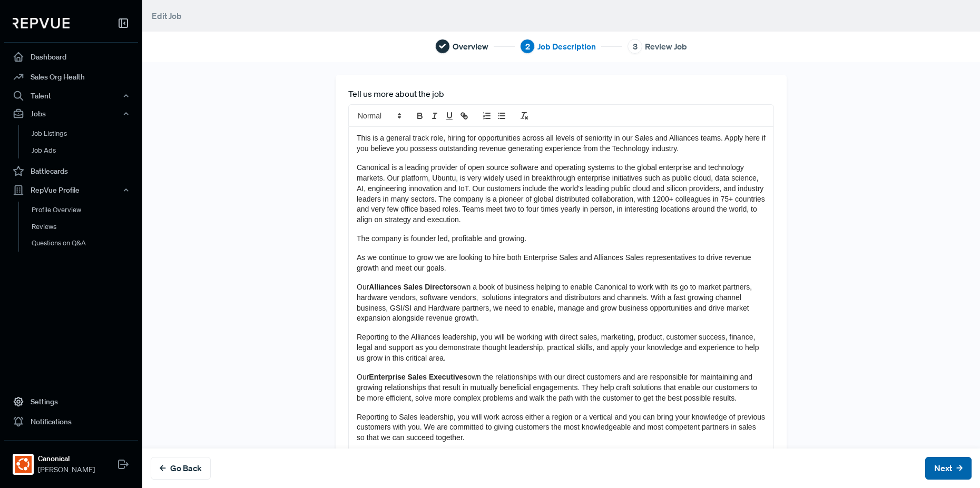 Image resolution: width=980 pixels, height=488 pixels. Describe the element at coordinates (85, 151) in the screenshot. I see `a: Job Ads` at that location.